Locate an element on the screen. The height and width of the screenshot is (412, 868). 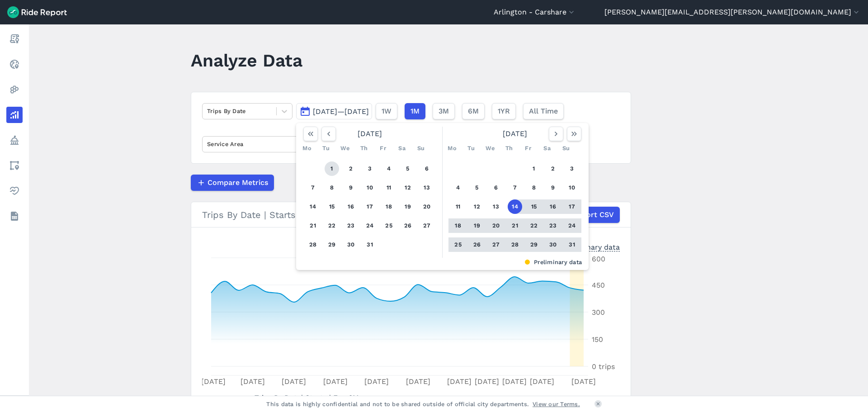
span: 1YR is located at coordinates (504, 111).